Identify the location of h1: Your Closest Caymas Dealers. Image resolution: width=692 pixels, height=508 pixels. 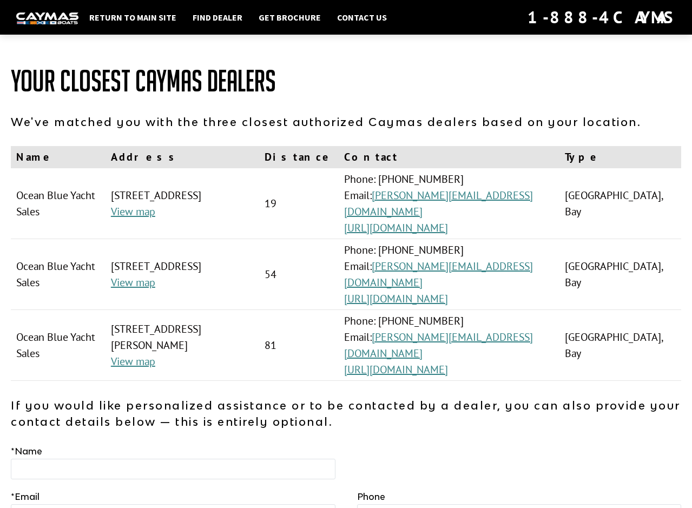
(346, 81).